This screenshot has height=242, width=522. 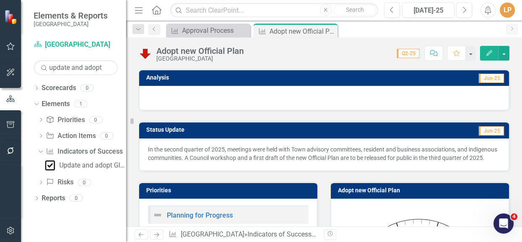 What do you see at coordinates (26, 52) in the screenshot?
I see `img: tab_domain_overview_orange.svg` at bounding box center [26, 52].